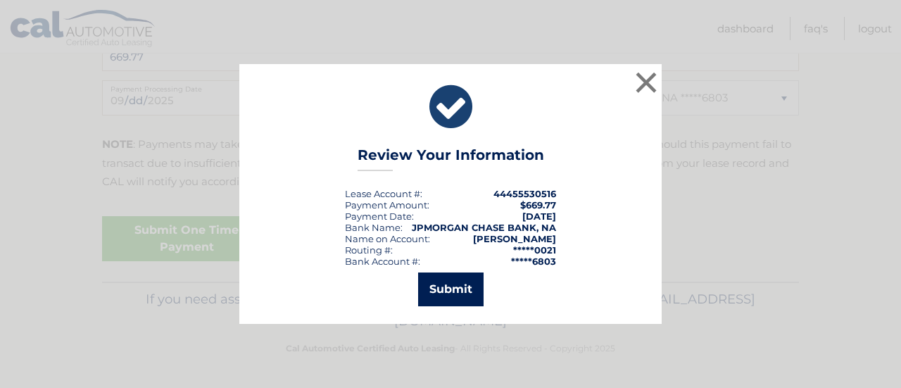  I want to click on div: Bank Account #:, so click(382, 261).